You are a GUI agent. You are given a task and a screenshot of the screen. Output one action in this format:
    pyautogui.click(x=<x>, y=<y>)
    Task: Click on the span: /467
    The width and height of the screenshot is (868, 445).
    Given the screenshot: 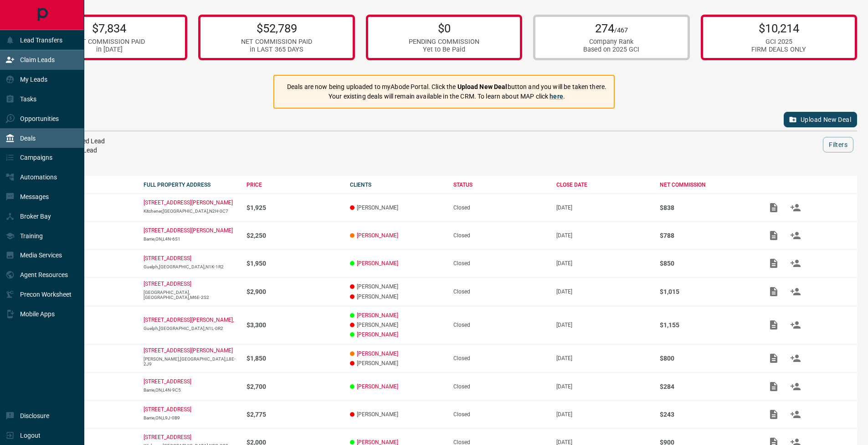 What is the action you would take?
    pyautogui.click(x=621, y=30)
    